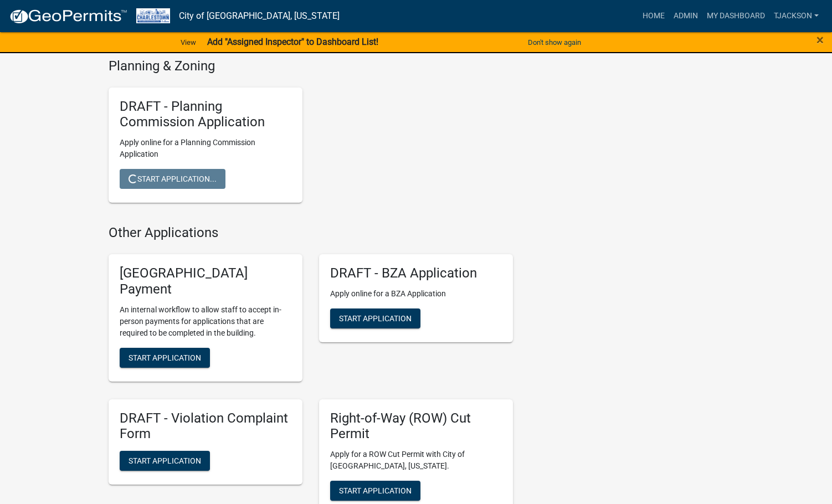 This screenshot has height=504, width=832. Describe the element at coordinates (735, 16) in the screenshot. I see `a: My Dashboard` at that location.